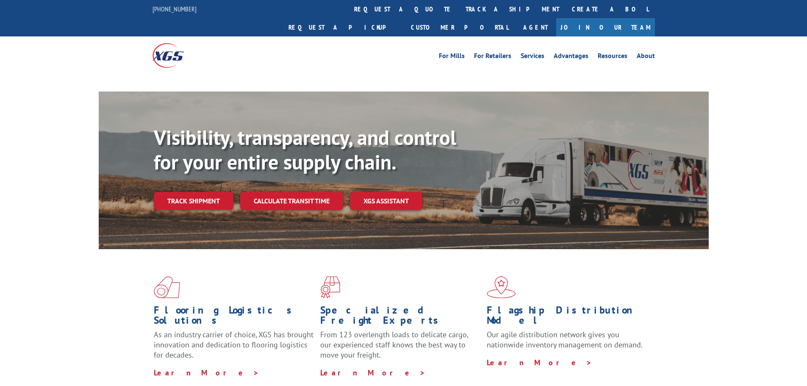  I want to click on a: Customer Portal, so click(459, 27).